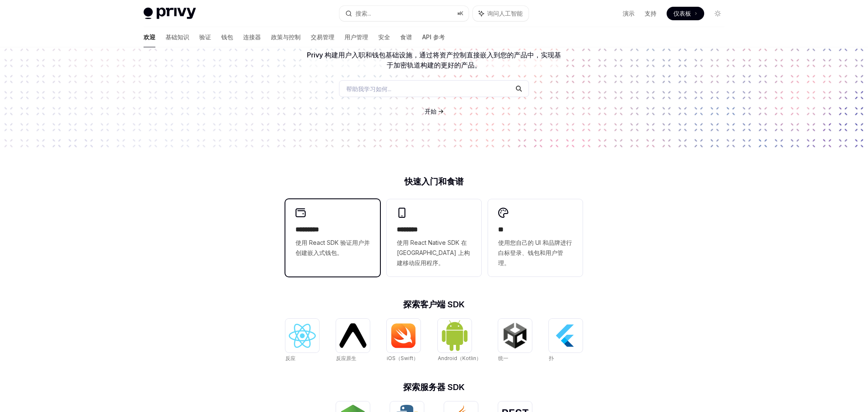 This screenshot has height=412, width=868. What do you see at coordinates (434, 60) in the screenshot?
I see `font: Privy 构建用户入职和钱包基础设施，通过将资产控制直接嵌入到您的产品中，实现基于加密轨道构建的更好的产品。` at bounding box center [434, 60].